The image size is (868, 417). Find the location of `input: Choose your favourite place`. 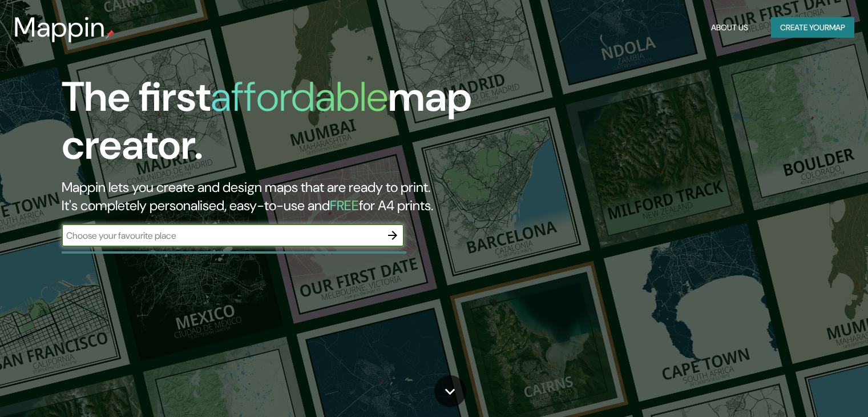

input: Choose your favourite place is located at coordinates (222, 235).